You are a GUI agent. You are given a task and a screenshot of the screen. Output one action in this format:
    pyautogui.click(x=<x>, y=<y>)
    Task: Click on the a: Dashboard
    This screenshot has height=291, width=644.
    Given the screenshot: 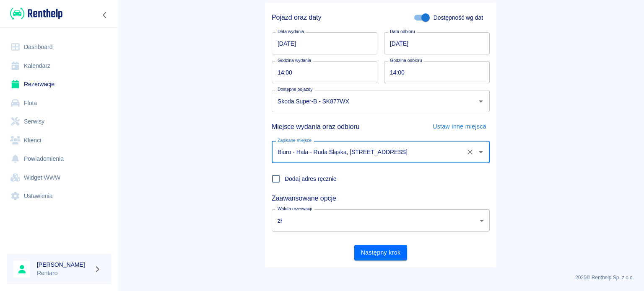 What is the action you would take?
    pyautogui.click(x=59, y=47)
    